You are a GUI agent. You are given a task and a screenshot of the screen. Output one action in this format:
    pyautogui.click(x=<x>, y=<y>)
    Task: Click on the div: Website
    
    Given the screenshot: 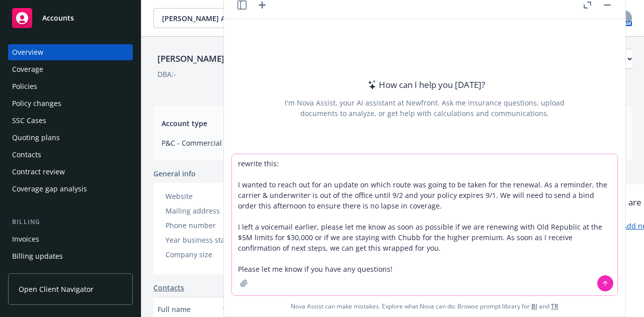 What is the action you would take?
    pyautogui.click(x=207, y=196)
    